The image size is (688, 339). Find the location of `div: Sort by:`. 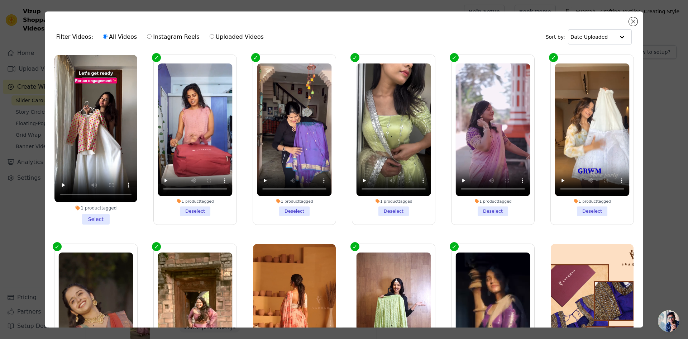

div: Sort by: is located at coordinates (589, 37).